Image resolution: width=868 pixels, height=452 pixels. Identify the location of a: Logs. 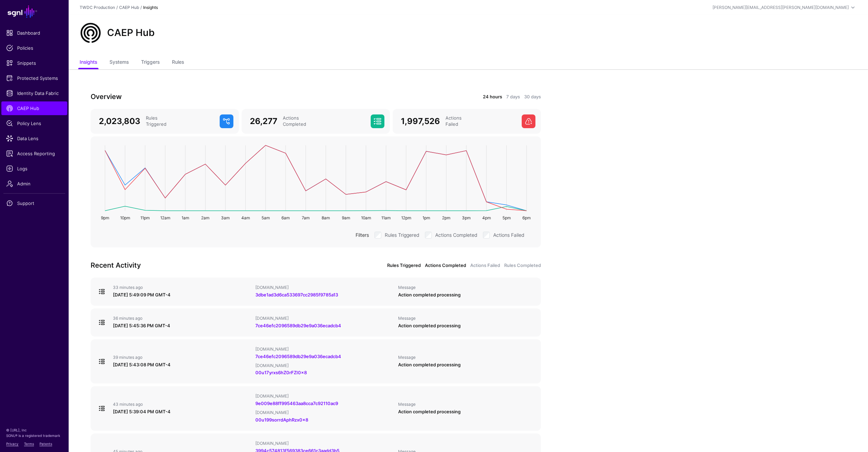
(34, 169).